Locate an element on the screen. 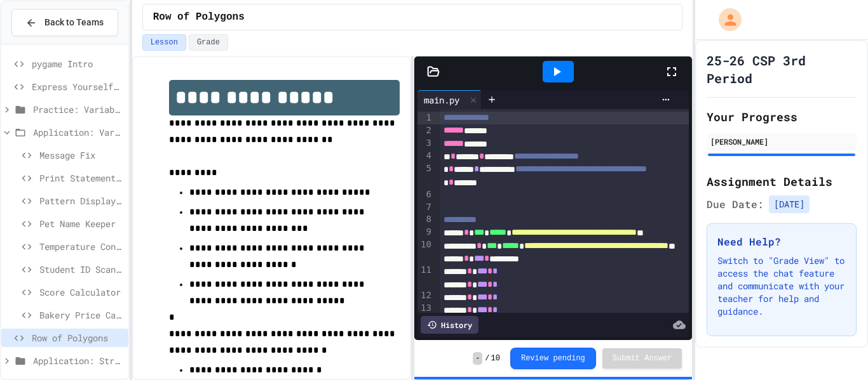 This screenshot has height=380, width=868. span: Temperature Converter is located at coordinates (82, 247).